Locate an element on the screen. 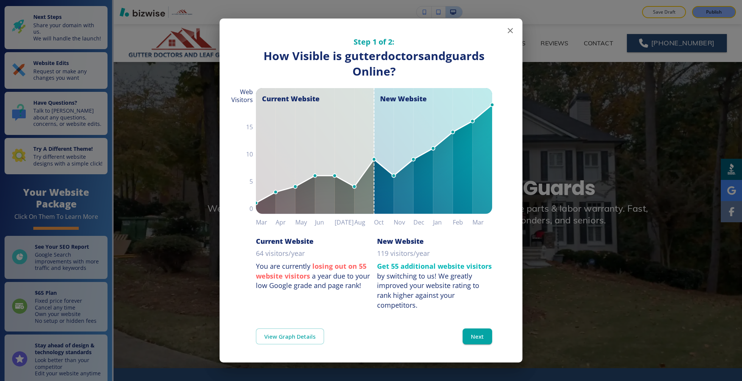 This screenshot has width=742, height=381. h6: Feb is located at coordinates (462, 222).